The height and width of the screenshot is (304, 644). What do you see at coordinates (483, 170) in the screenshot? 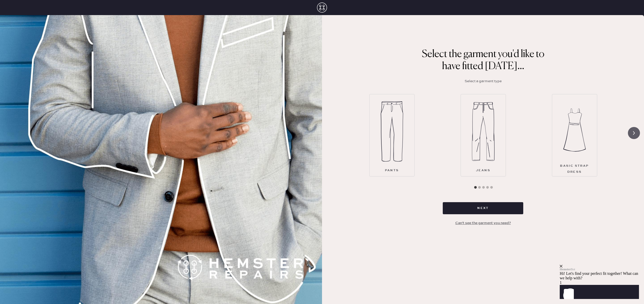
I see `div: Jeans` at bounding box center [483, 170].